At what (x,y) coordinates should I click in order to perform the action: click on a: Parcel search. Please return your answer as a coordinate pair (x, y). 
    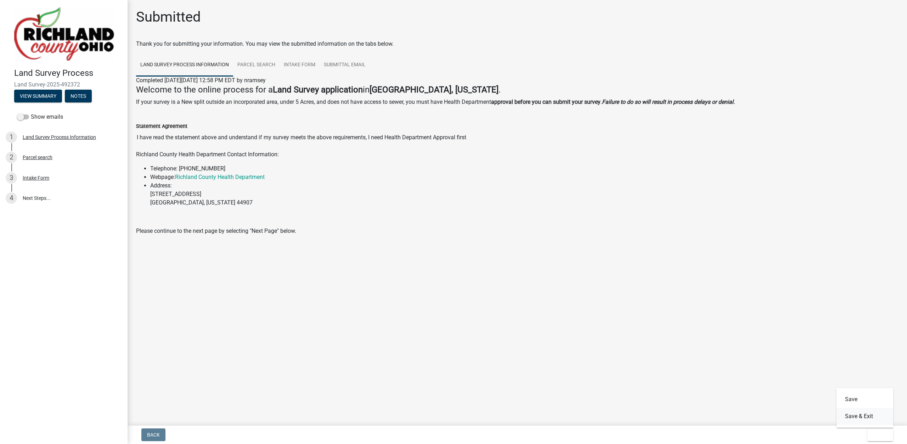
    Looking at the image, I should click on (256, 65).